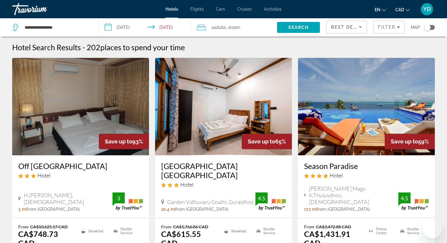  What do you see at coordinates (223, 106) in the screenshot?
I see `a: Ithaa Beach Maldives` at bounding box center [223, 106].